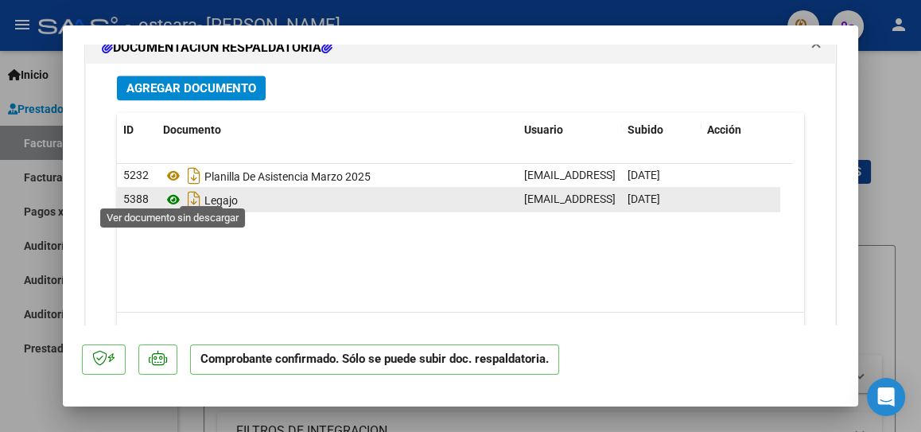 This screenshot has width=921, height=432. I want to click on span: Agregar Documento, so click(191, 88).